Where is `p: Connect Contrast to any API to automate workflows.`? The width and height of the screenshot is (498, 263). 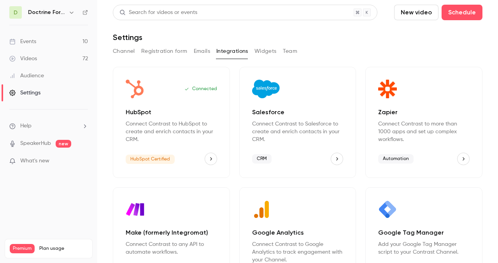 p: Connect Contrast to any API to automate workflows. is located at coordinates (171, 249).